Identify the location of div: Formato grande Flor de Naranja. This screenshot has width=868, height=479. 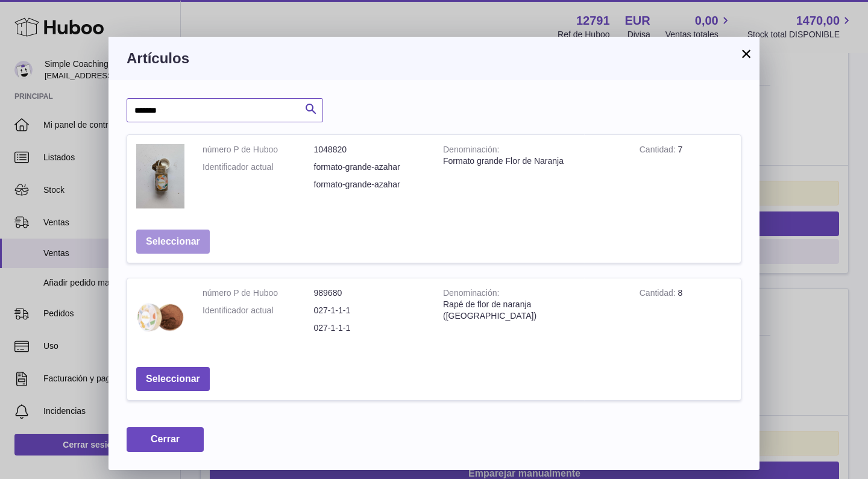
(532, 161).